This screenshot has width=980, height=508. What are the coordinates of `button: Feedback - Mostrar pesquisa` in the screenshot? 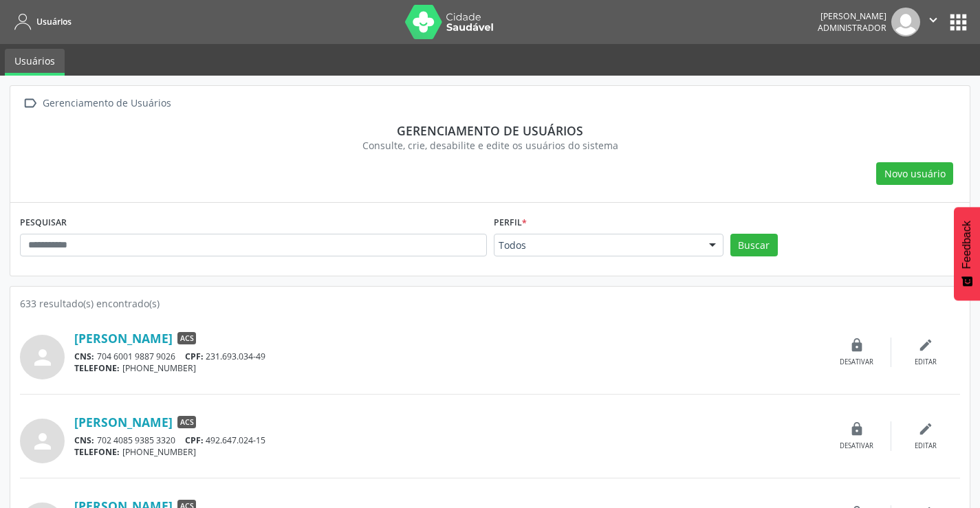 It's located at (966, 254).